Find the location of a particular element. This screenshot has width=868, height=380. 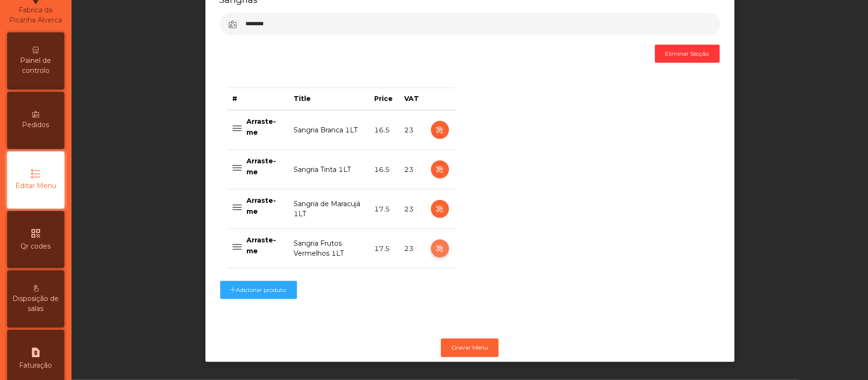

span: Pedidos is located at coordinates (36, 125).